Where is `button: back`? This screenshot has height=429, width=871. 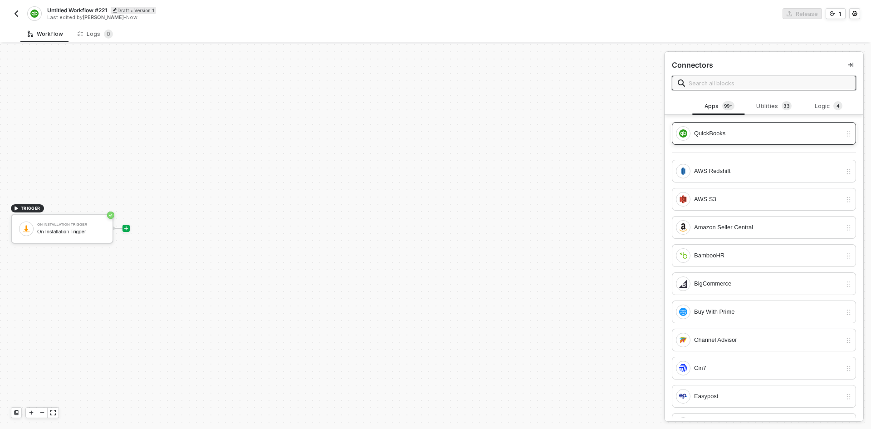
button: back is located at coordinates (16, 14).